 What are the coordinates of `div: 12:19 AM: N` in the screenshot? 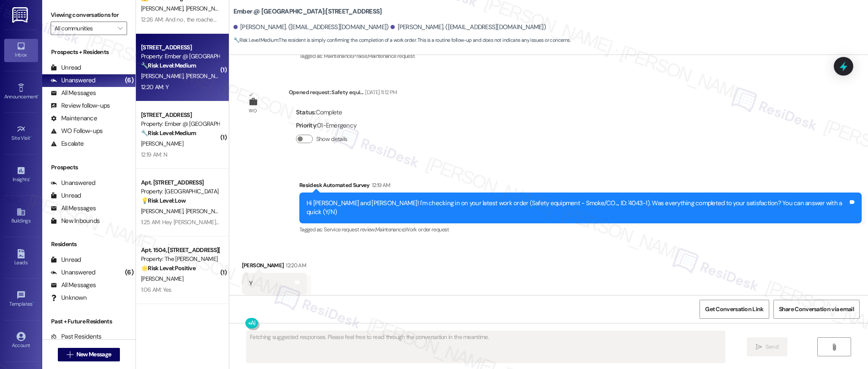 It's located at (154, 155).